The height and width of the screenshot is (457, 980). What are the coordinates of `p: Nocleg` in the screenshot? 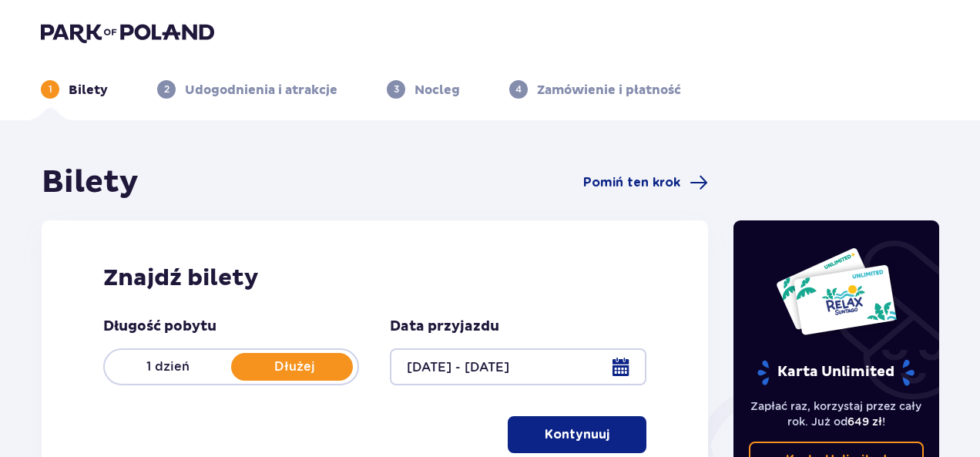 It's located at (437, 90).